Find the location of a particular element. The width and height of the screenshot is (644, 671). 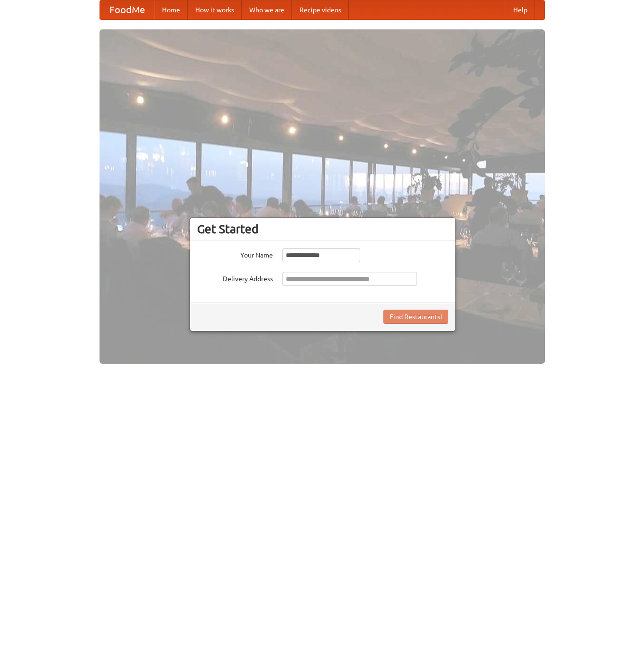

a: Home is located at coordinates (171, 10).